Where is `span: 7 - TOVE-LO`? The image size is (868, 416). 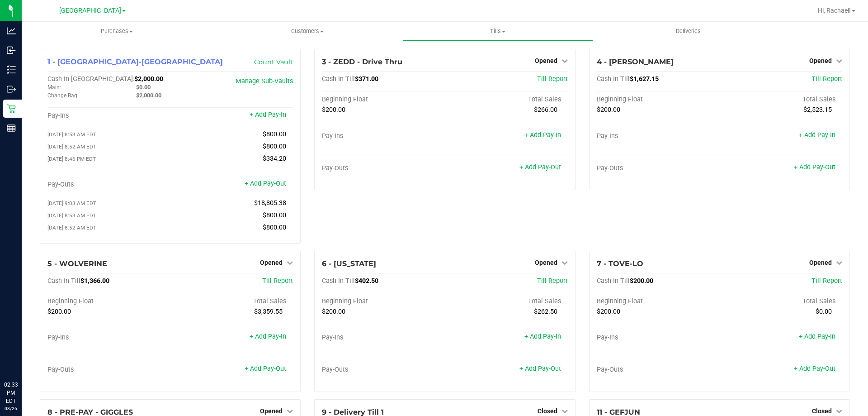 span: 7 - TOVE-LO is located at coordinates (620, 264).